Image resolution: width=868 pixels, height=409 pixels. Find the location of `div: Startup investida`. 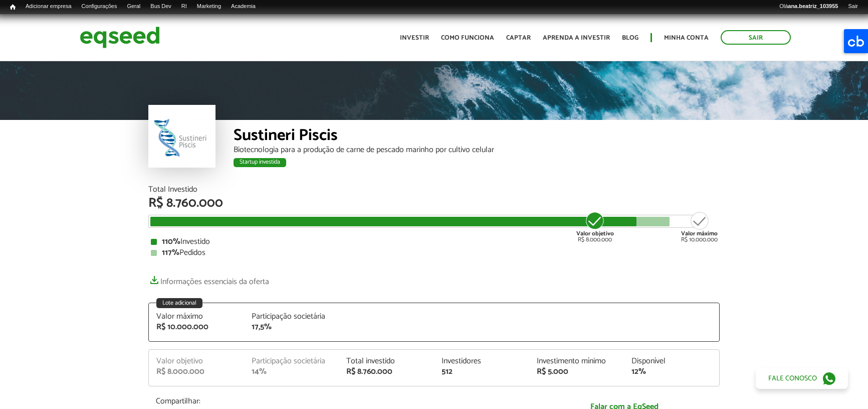

div: Startup investida is located at coordinates (259, 162).